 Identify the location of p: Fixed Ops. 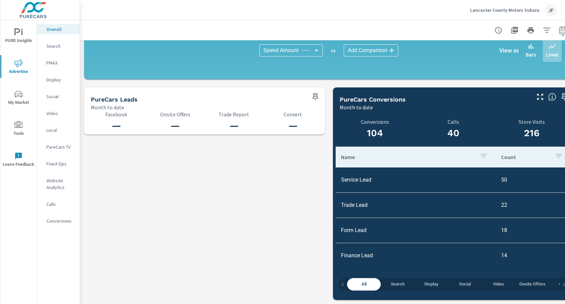
(60, 164).